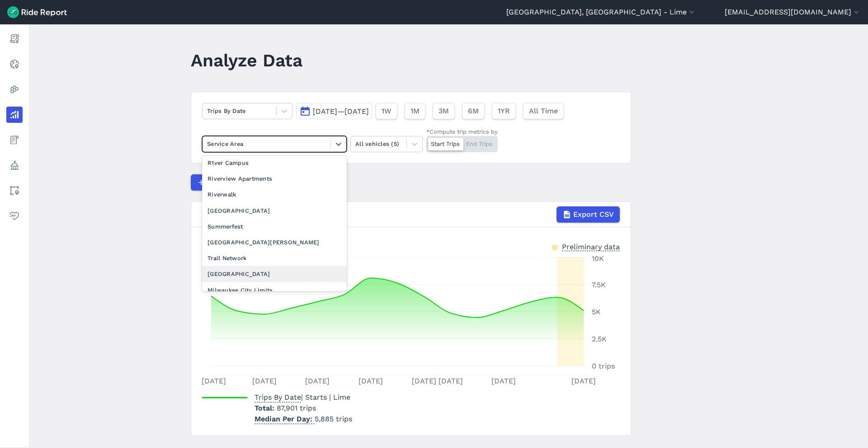 Image resolution: width=868 pixels, height=448 pixels. I want to click on span: Median Per Day, so click(285, 418).